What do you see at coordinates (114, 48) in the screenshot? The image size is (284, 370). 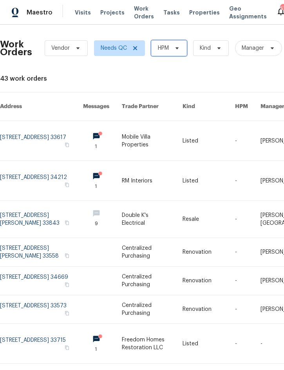 I see `span: Needs QC` at bounding box center [114, 48].